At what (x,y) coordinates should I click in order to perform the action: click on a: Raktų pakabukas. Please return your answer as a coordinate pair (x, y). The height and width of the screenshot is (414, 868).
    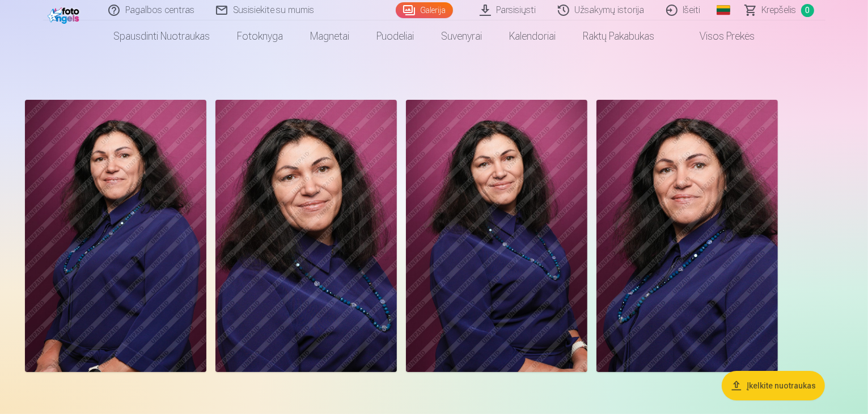
    Looking at the image, I should click on (618, 37).